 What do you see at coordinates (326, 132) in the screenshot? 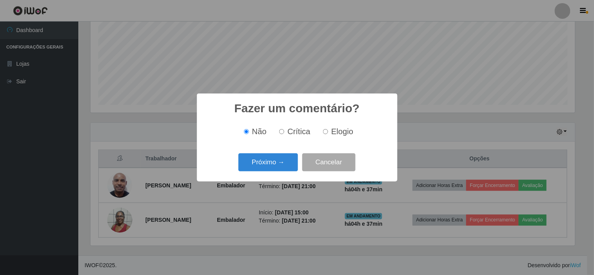
I see `input: Elogio` at bounding box center [326, 132].